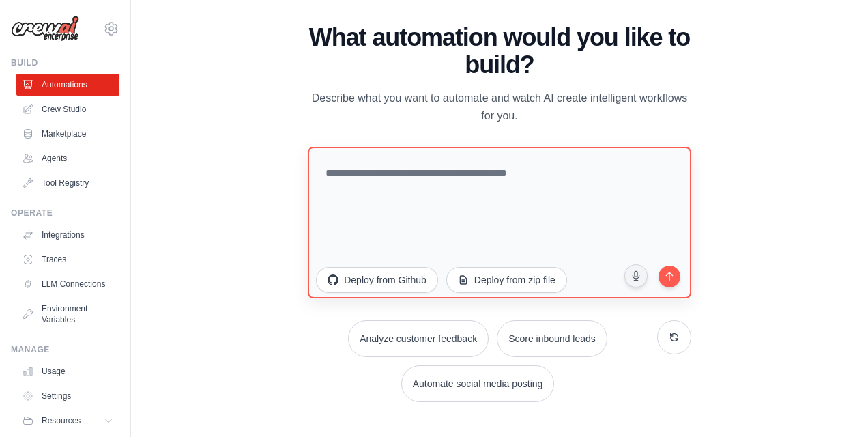  I want to click on div: Chat Widget, so click(834, 405).